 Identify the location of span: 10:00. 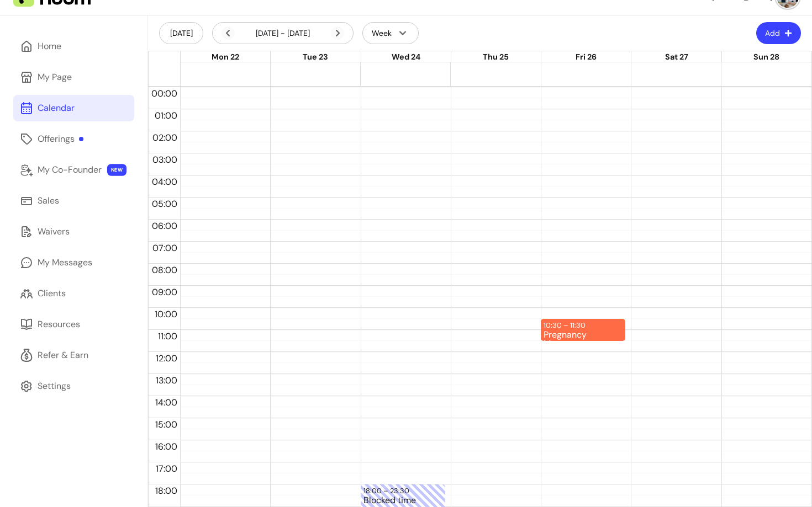
(165, 314).